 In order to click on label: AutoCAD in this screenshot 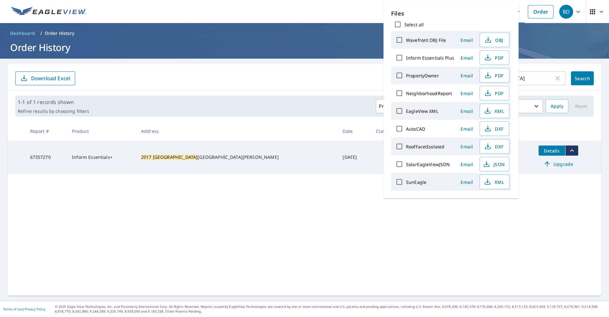, I will do `click(416, 129)`.